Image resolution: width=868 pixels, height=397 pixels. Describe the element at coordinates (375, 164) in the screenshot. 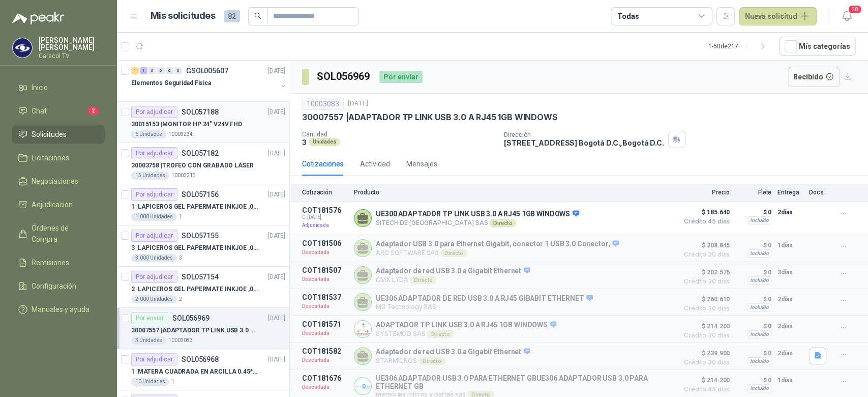

I see `div: Actividad` at that location.